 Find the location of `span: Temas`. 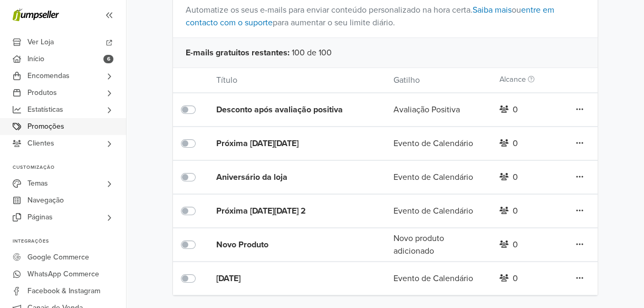

span: Temas is located at coordinates (38, 184).